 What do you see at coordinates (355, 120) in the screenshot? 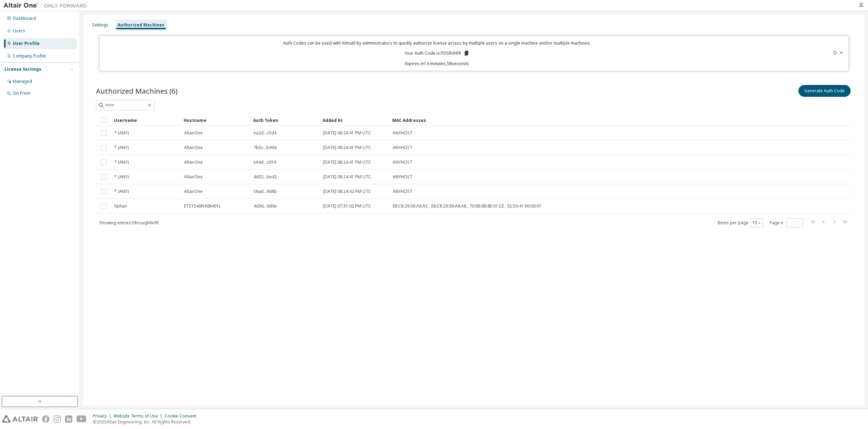
I see `div: Added At` at bounding box center [355, 120].